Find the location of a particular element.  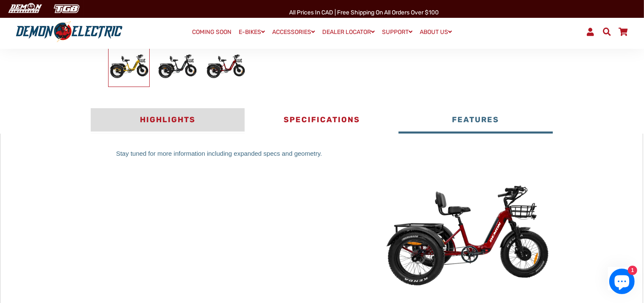

img: TGB Canada is located at coordinates (67, 8).